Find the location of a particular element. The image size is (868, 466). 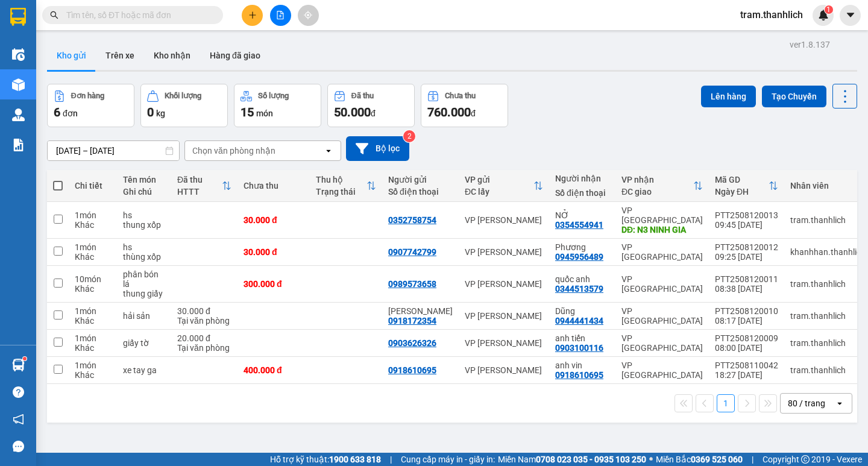

button: Số lượng15món is located at coordinates (277, 105).